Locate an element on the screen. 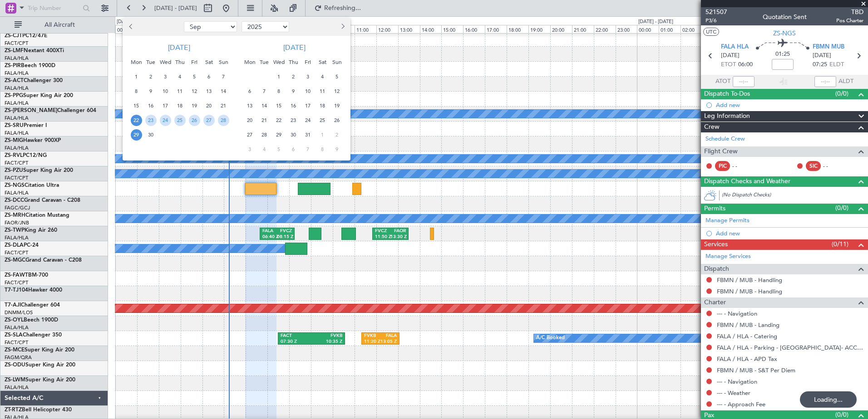 The height and width of the screenshot is (419, 868). div: 2-9-2025 is located at coordinates (150, 77).